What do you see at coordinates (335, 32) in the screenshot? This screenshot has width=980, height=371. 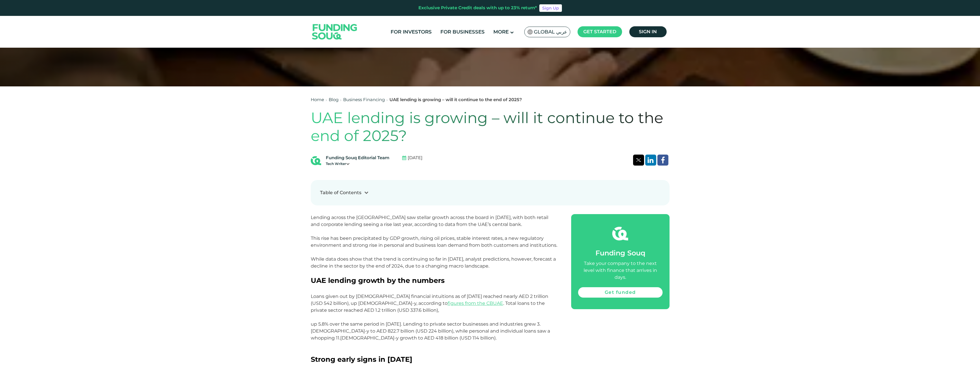 I see `img: Logo` at bounding box center [335, 32].